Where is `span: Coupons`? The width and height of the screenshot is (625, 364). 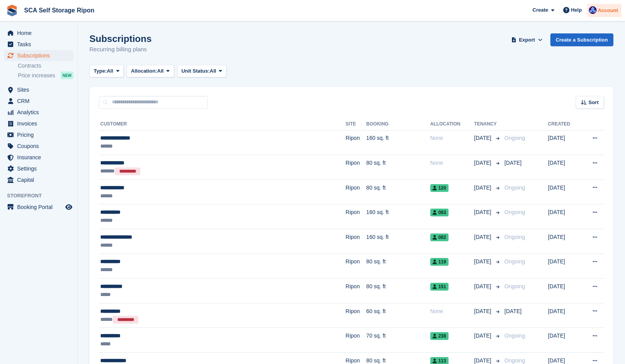
span: Coupons is located at coordinates (40, 146).